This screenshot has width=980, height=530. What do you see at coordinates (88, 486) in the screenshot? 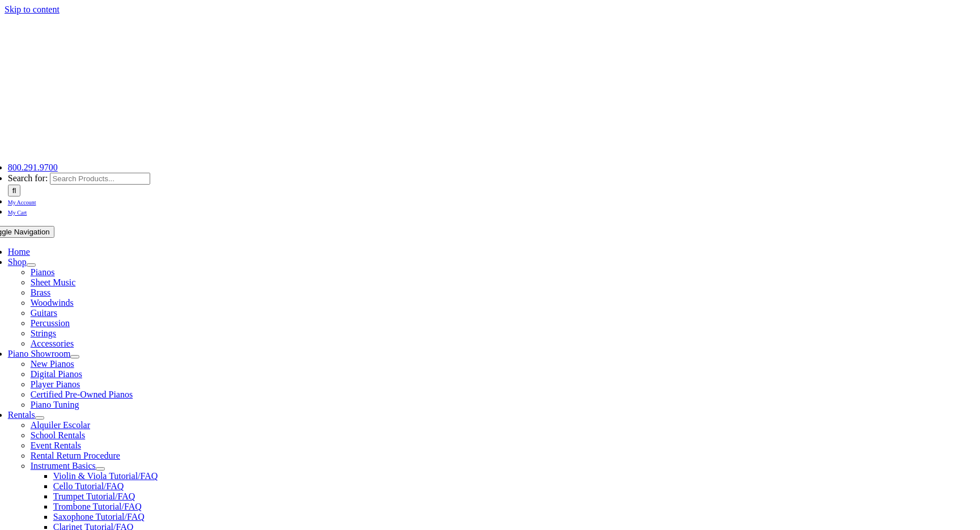
I see `a: Cello Tutorial/FAQ` at bounding box center [88, 486].